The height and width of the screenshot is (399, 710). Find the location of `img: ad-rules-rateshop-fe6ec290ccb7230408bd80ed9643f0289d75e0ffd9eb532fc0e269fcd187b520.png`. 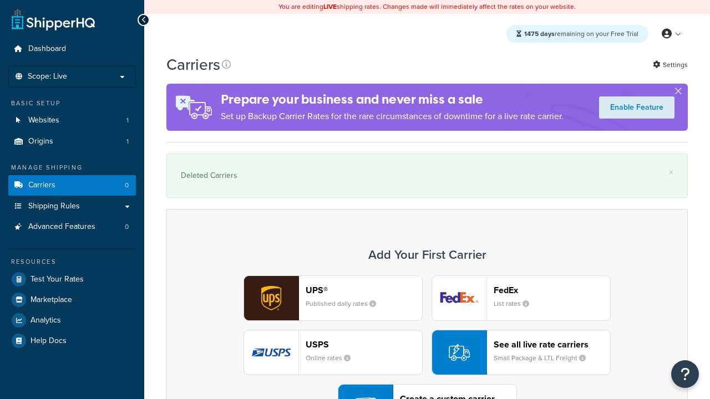

img: ad-rules-rateshop-fe6ec290ccb7230408bd80ed9643f0289d75e0ffd9eb532fc0e269fcd187b520.png is located at coordinates (194, 107).